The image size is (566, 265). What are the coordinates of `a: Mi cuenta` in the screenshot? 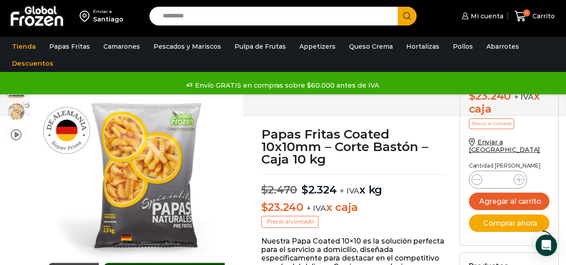 It's located at (481, 16).